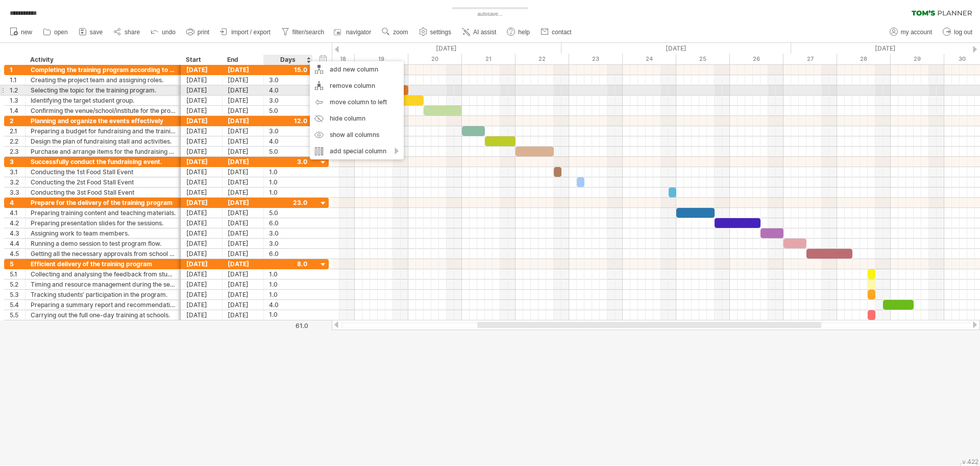 This screenshot has height=466, width=980. Describe the element at coordinates (810, 59) in the screenshot. I see `div: 27` at that location.